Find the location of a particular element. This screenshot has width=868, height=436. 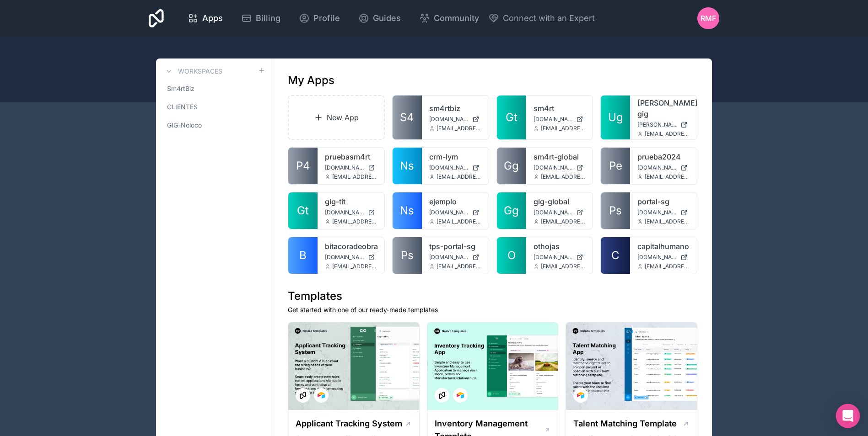

a: Ug is located at coordinates (616, 117).